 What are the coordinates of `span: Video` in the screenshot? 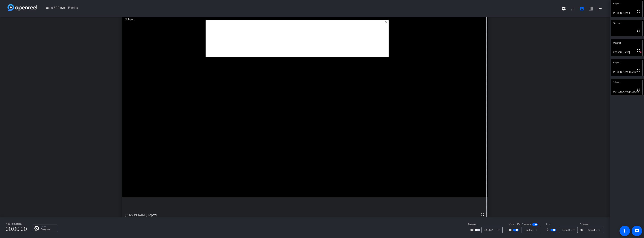 It's located at (512, 224).